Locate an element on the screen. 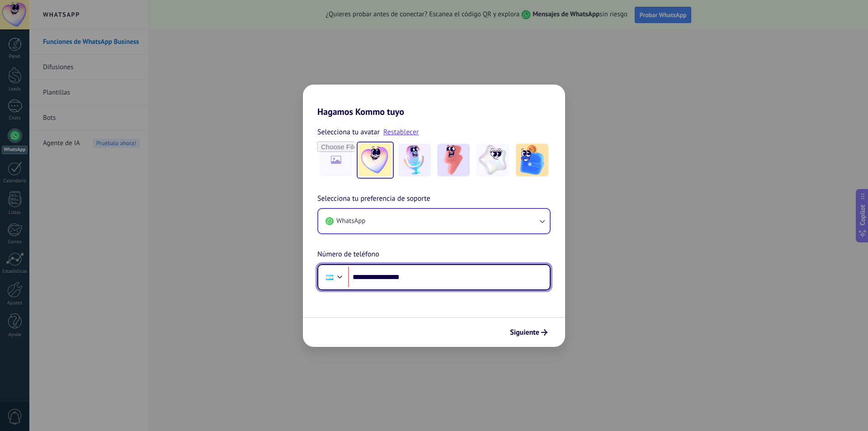 The height and width of the screenshot is (431, 868). span: Número de teléfono is located at coordinates (348, 255).